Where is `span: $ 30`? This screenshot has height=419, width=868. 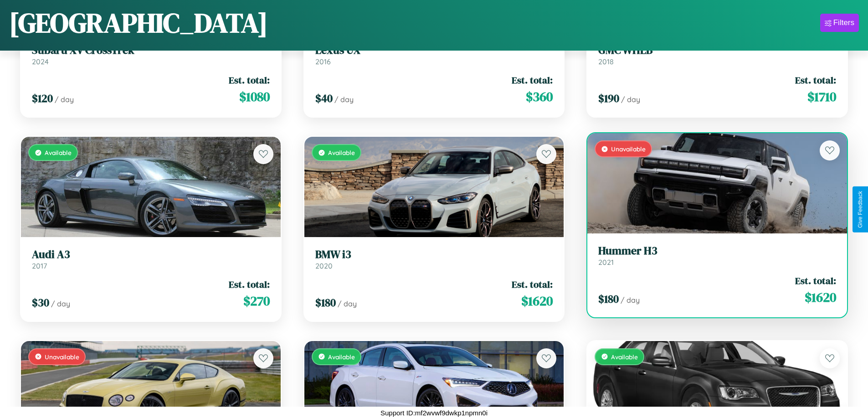 span: $ 30 is located at coordinates (41, 302).